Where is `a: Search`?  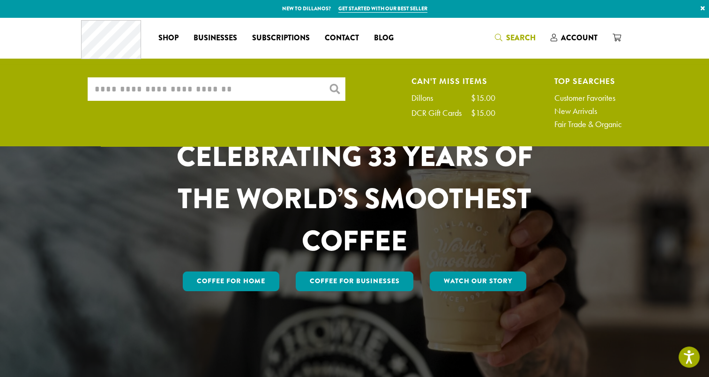 a: Search is located at coordinates (515, 37).